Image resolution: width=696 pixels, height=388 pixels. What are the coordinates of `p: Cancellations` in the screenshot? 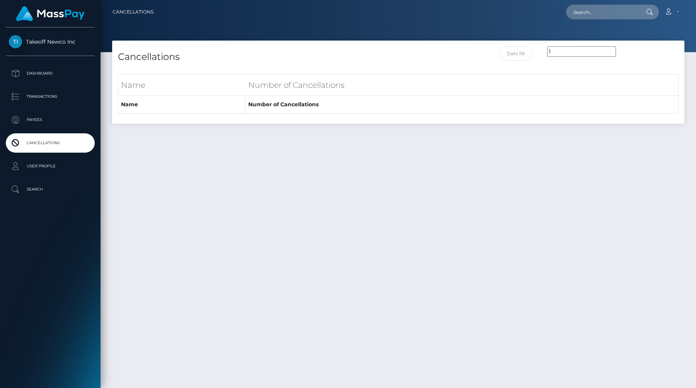 It's located at (50, 143).